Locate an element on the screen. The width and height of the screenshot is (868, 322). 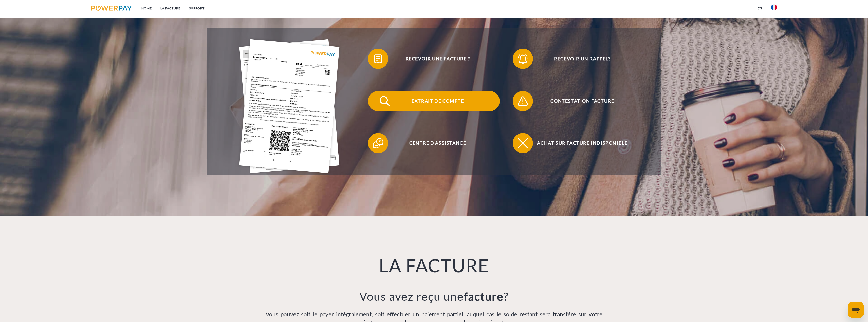
img: qb_bell.svg is located at coordinates (523, 59).